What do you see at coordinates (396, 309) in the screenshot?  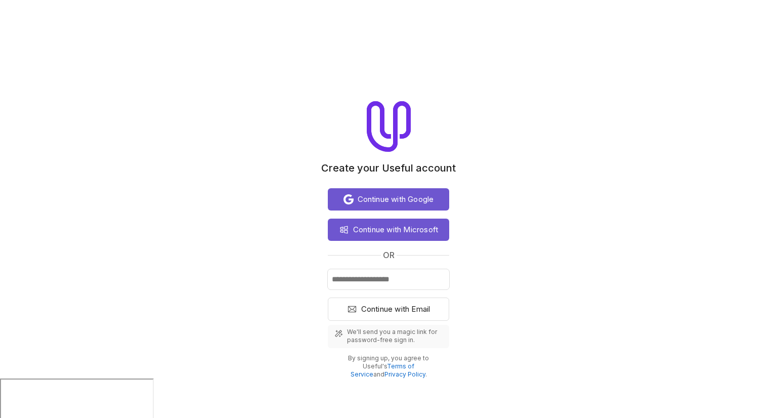 I see `span: Continue with Email` at bounding box center [396, 309].